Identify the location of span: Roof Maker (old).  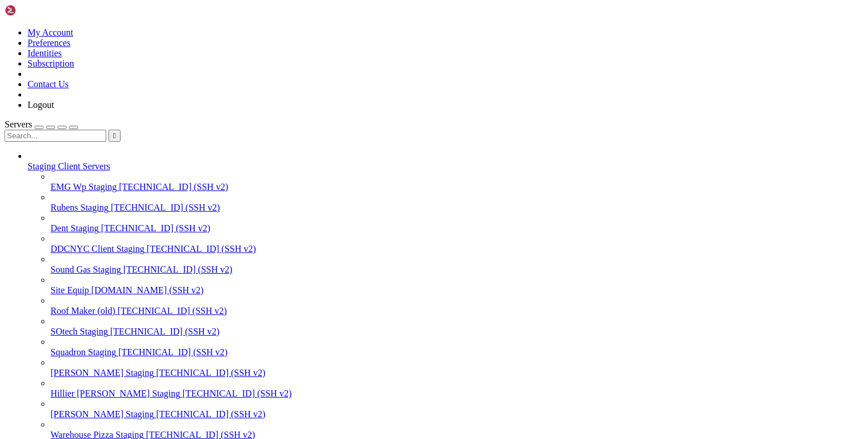
(83, 311).